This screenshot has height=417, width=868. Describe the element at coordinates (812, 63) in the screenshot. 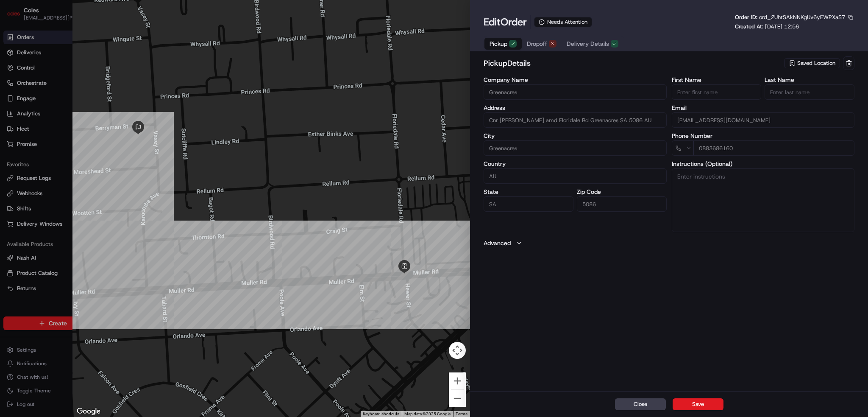

I see `button: Saved Location` at that location.